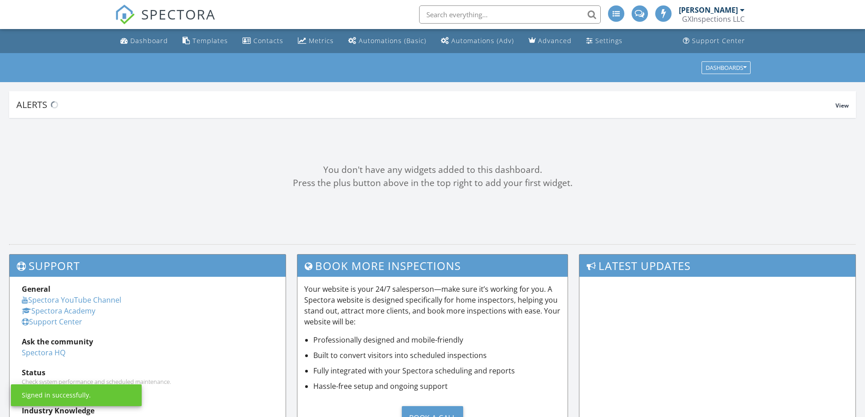  Describe the element at coordinates (437, 371) in the screenshot. I see `li: Fully integrated with your Spectora scheduling and reports` at that location.